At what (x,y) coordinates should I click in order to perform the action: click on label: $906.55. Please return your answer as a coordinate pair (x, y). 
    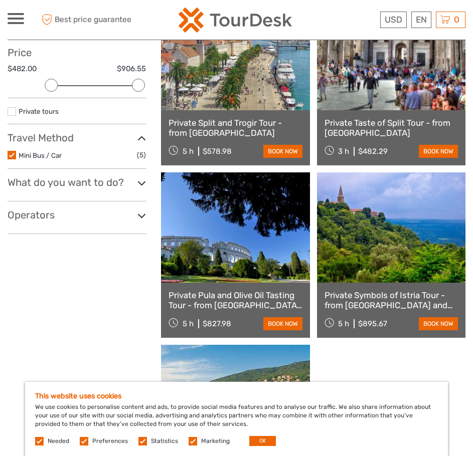
    Looking at the image, I should click on (131, 69).